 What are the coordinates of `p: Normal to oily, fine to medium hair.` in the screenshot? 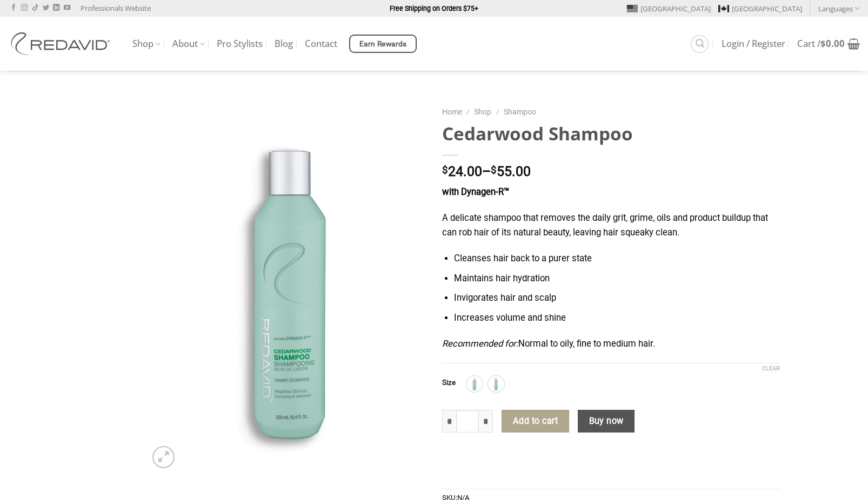 It's located at (611, 344).